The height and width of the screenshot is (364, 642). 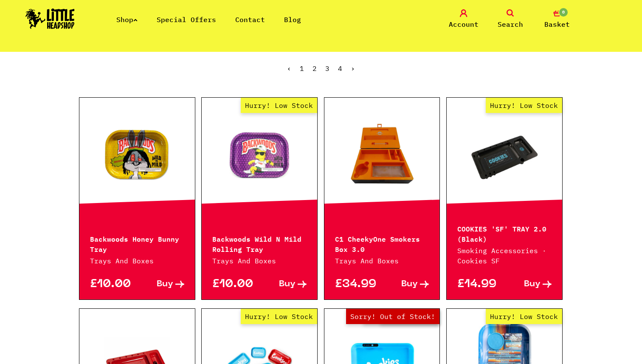 I want to click on p: £14.99, so click(x=481, y=283).